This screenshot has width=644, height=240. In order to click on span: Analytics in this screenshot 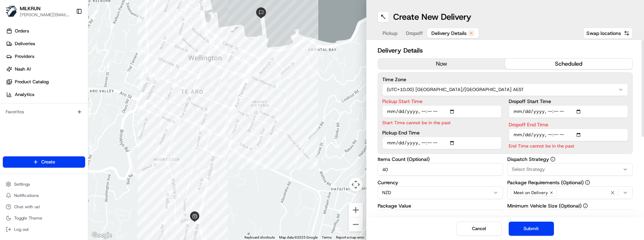, I will do `click(24, 94)`.